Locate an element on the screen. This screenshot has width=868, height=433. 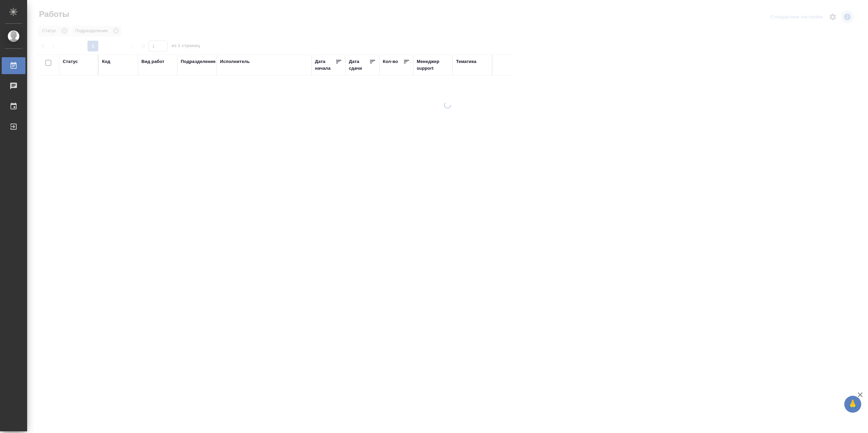
div: Вид работ is located at coordinates (153, 62).